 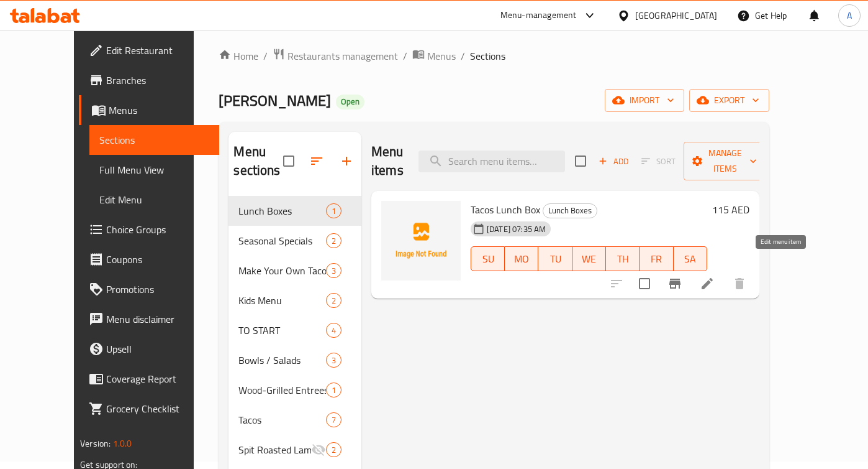 I want to click on div: Kids Menu2, so click(x=295, y=301).